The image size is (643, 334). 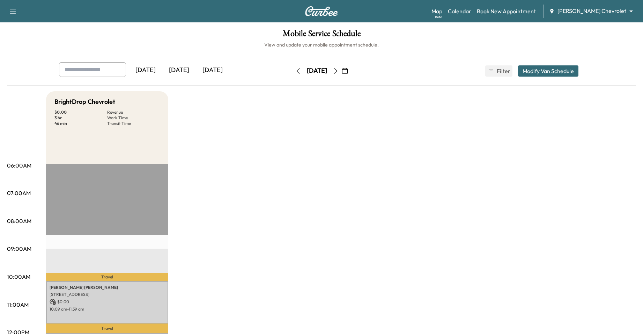 What do you see at coordinates (322, 11) in the screenshot?
I see `img: Curbee Logo` at bounding box center [322, 11].